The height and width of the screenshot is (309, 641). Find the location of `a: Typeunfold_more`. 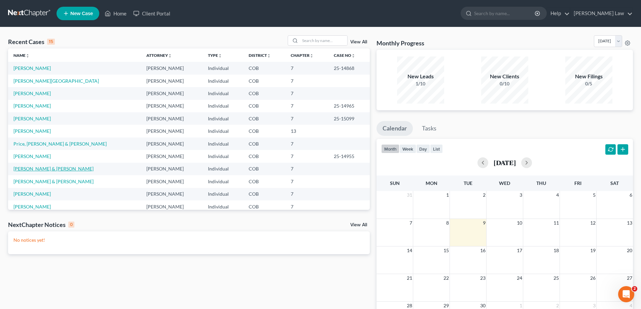

a: Typeunfold_more is located at coordinates (215, 55).